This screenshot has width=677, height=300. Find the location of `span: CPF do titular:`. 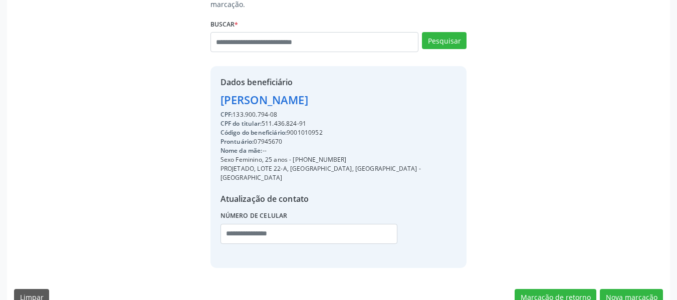

span: CPF do titular: is located at coordinates (241, 123).